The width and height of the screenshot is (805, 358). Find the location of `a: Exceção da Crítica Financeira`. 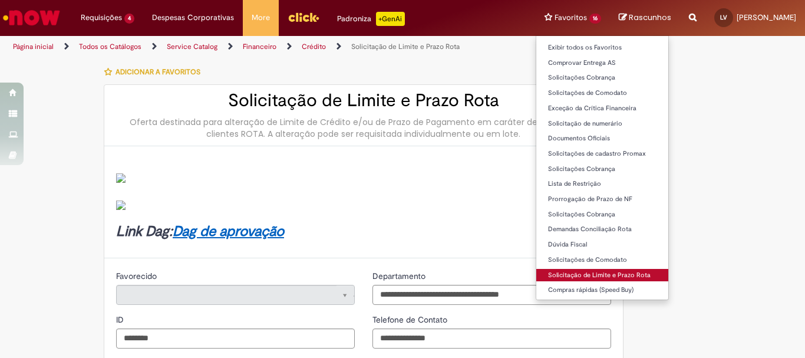

a: Exceção da Crítica Financeira is located at coordinates (603, 108).